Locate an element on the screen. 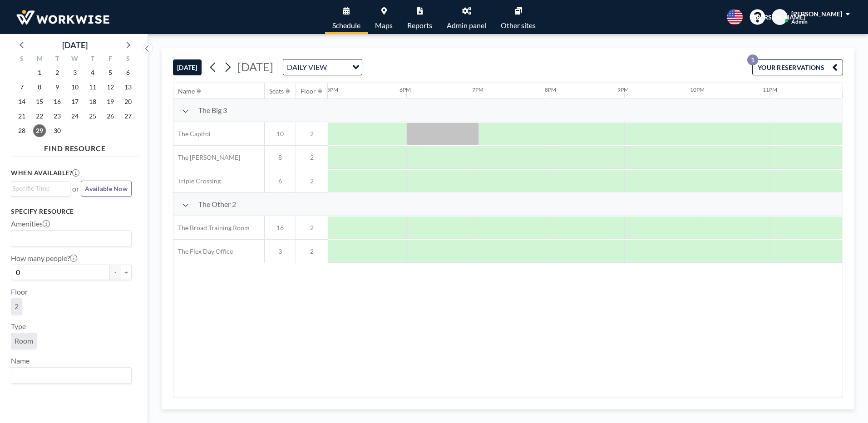 The height and width of the screenshot is (423, 868). span: or is located at coordinates (76, 189).